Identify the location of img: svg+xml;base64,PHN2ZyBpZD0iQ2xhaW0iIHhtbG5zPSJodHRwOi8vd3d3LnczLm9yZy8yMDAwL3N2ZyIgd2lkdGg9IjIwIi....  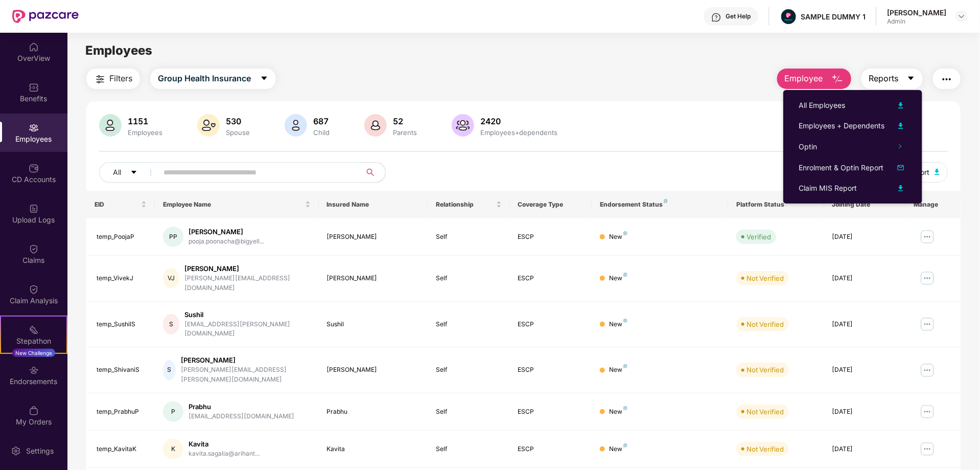
(34, 249).